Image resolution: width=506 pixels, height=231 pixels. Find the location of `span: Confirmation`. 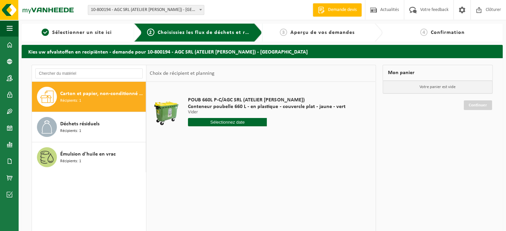

span: Confirmation is located at coordinates (448, 33).